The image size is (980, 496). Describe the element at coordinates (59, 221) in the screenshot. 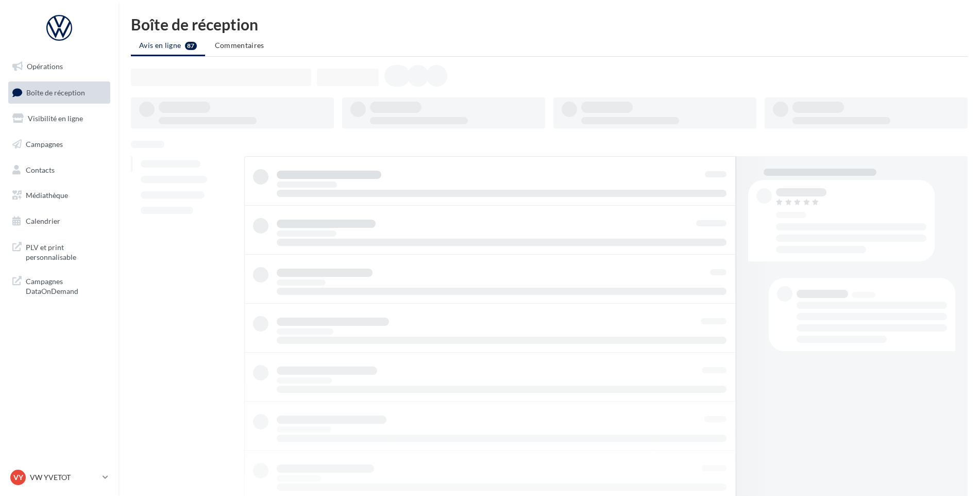

I see `a: Calendrier` at that location.